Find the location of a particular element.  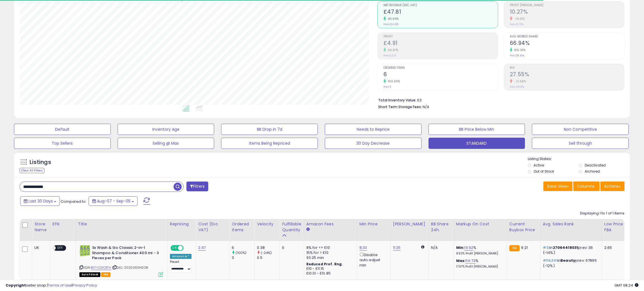

div: UK is located at coordinates (40, 248).